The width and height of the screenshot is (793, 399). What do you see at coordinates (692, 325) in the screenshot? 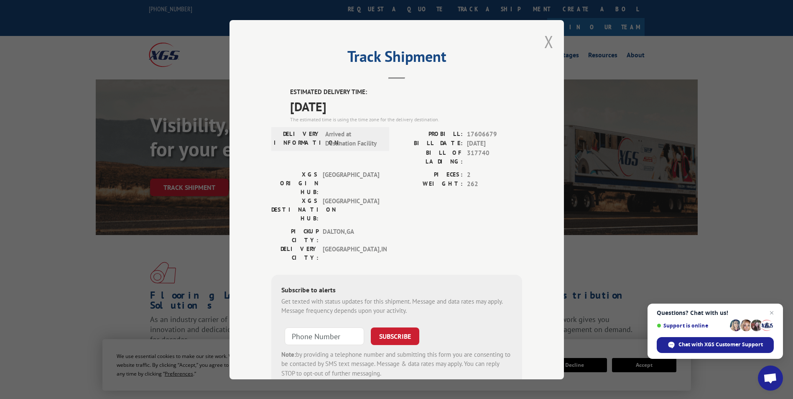
I see `span: Support is online` at bounding box center [692, 325].